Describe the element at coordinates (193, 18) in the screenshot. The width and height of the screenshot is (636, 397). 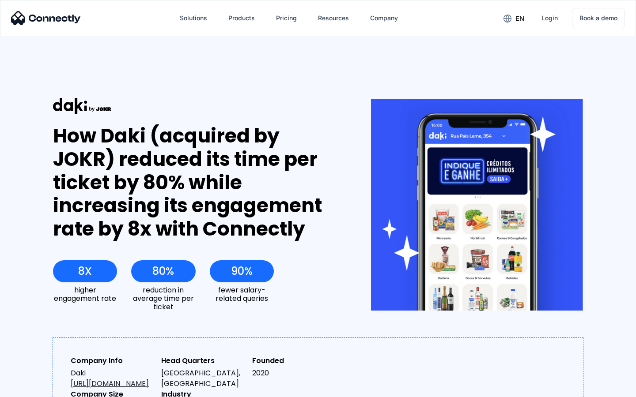
I see `div: Solutions` at that location.